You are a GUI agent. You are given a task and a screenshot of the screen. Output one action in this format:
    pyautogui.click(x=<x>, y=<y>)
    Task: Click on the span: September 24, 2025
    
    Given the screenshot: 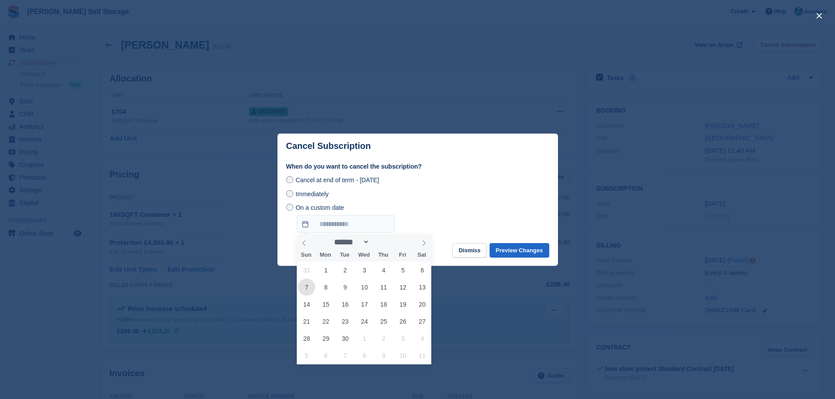 What is the action you would take?
    pyautogui.click(x=364, y=321)
    